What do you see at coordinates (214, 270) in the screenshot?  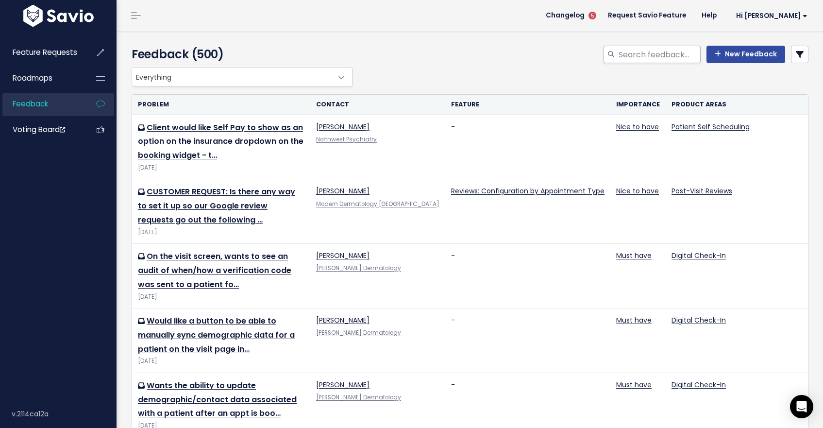 I see `a: On the visit screen, wants to see an audit of when/how a verification code was sent to a patient fo…` at bounding box center [214, 270].